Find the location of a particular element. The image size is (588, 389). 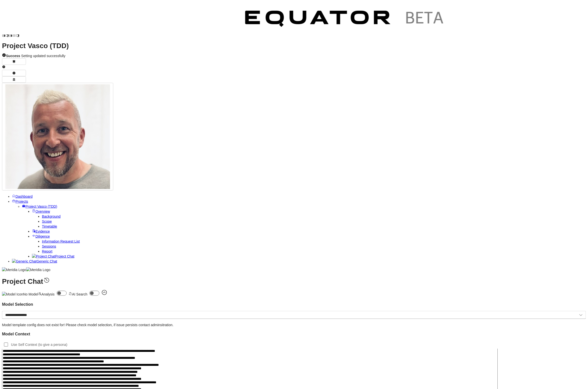

a: Evidence is located at coordinates (41, 231).